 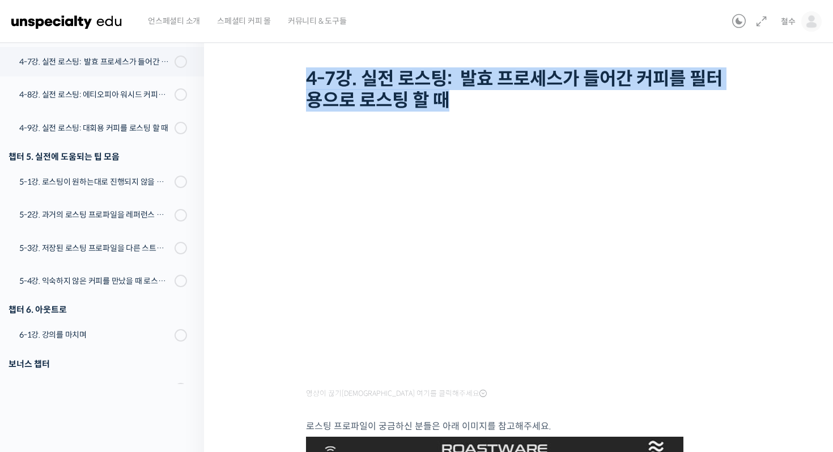 I want to click on a: 홈, so click(x=39, y=372).